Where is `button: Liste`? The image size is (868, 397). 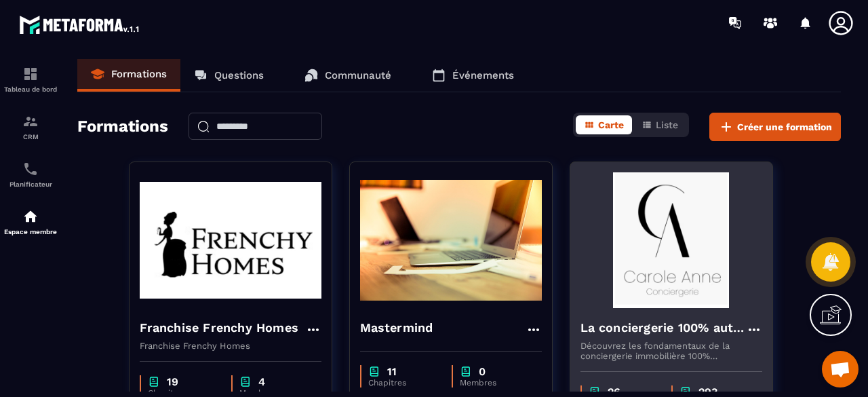
button: Liste is located at coordinates (660, 125).